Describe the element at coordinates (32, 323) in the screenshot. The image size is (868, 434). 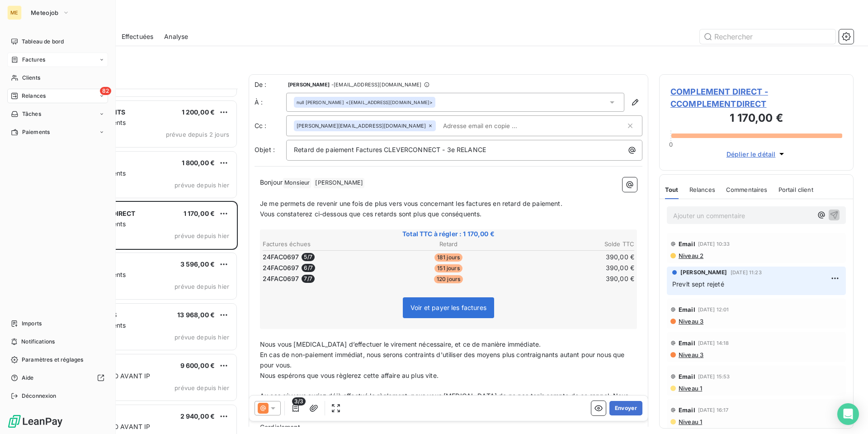
I see `span: Imports` at that location.